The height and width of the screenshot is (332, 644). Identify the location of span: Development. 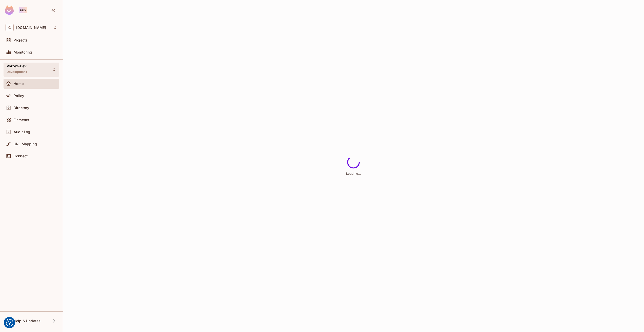
(16, 72).